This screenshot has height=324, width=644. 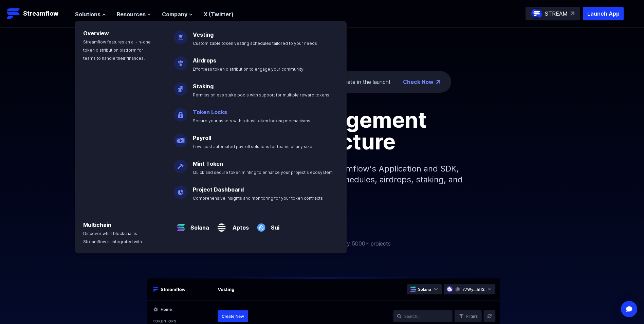 What do you see at coordinates (255, 43) in the screenshot?
I see `span: Customizable token vesting schedules tailored to your needs` at bounding box center [255, 43].